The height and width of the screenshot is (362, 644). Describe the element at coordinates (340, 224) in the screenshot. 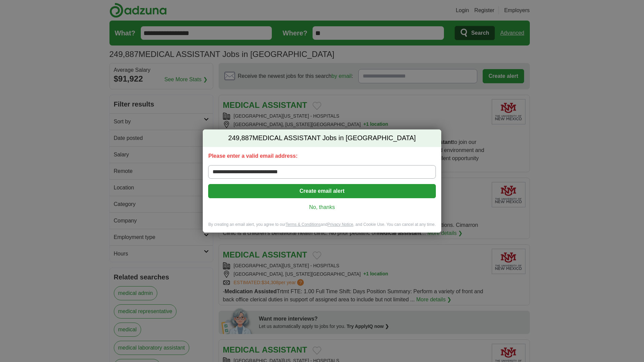

I see `a: Privacy Notice` at that location.